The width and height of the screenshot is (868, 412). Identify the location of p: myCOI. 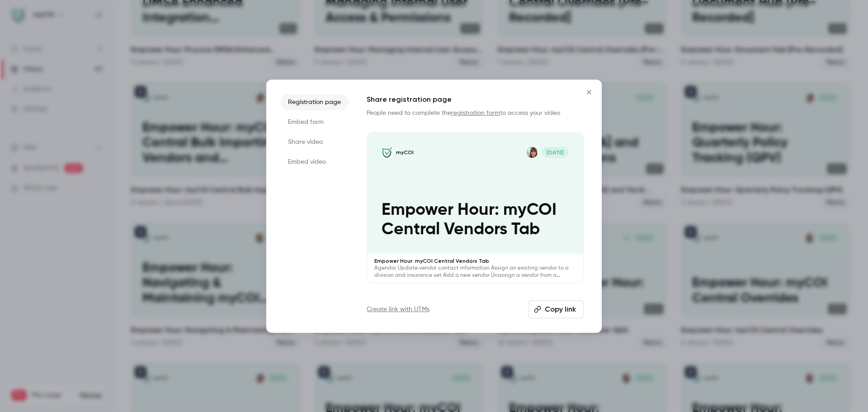
(405, 152).